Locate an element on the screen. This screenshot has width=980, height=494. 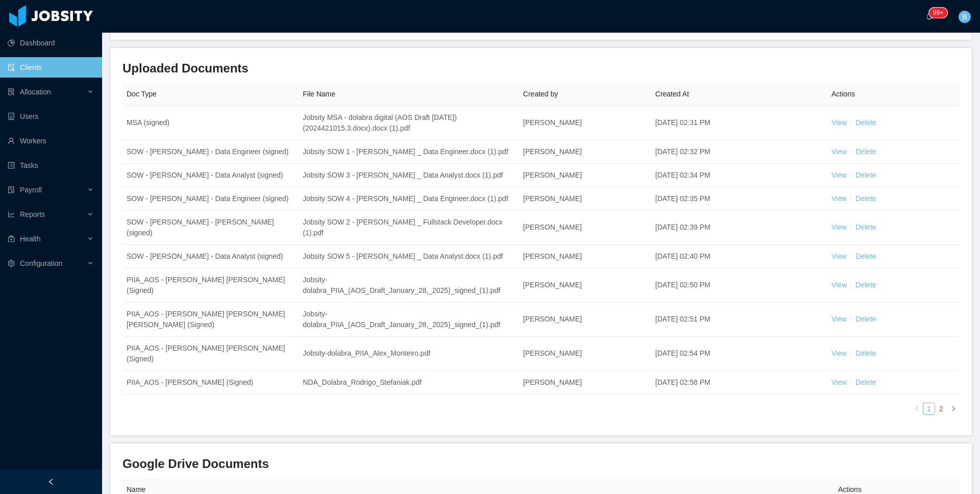
span: Reports is located at coordinates (32, 214).